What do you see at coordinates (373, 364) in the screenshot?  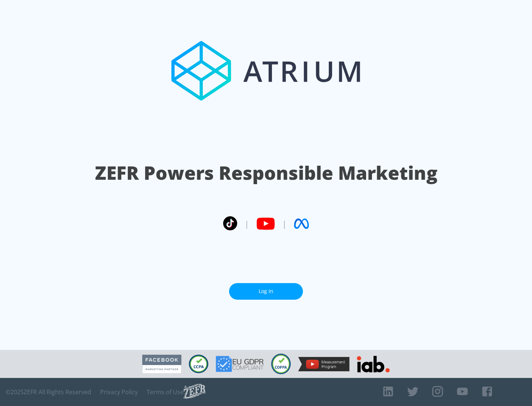 I see `img: IAB` at bounding box center [373, 364].